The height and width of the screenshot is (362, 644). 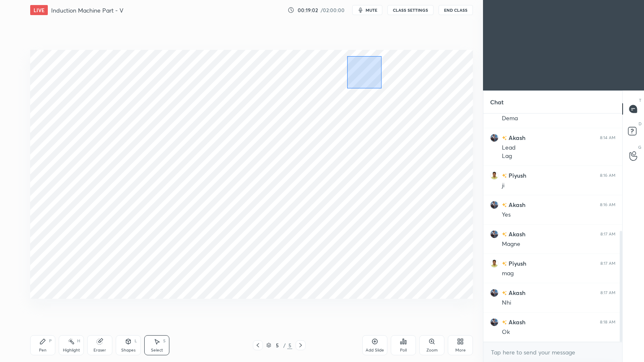 What do you see at coordinates (558, 215) in the screenshot?
I see `div: Yes` at bounding box center [558, 215].